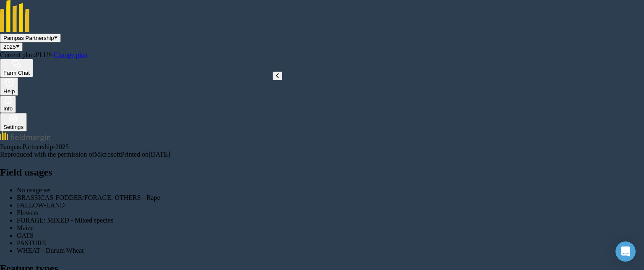 This screenshot has width=644, height=270. What do you see at coordinates (626, 251) in the screenshot?
I see `div: Open Intercom Messenger` at bounding box center [626, 251].